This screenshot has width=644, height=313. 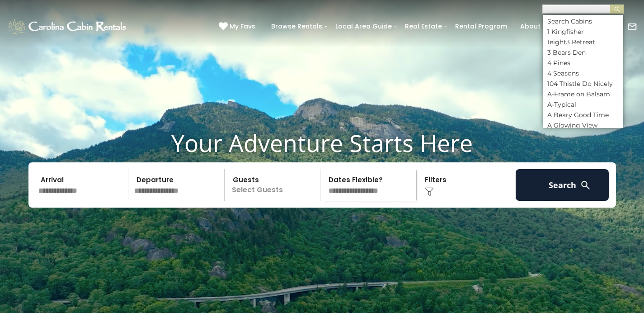 I want to click on p: Select Guests, so click(x=274, y=185).